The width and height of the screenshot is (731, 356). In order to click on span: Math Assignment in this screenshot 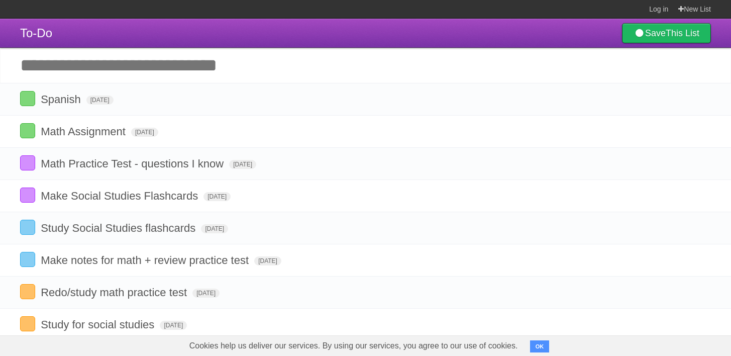, I will do `click(84, 131)`.